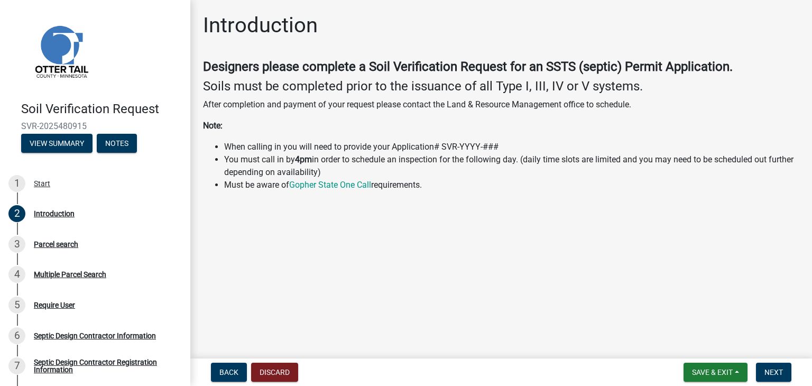 The image size is (812, 386). Describe the element at coordinates (212, 125) in the screenshot. I see `strong: Note:` at that location.